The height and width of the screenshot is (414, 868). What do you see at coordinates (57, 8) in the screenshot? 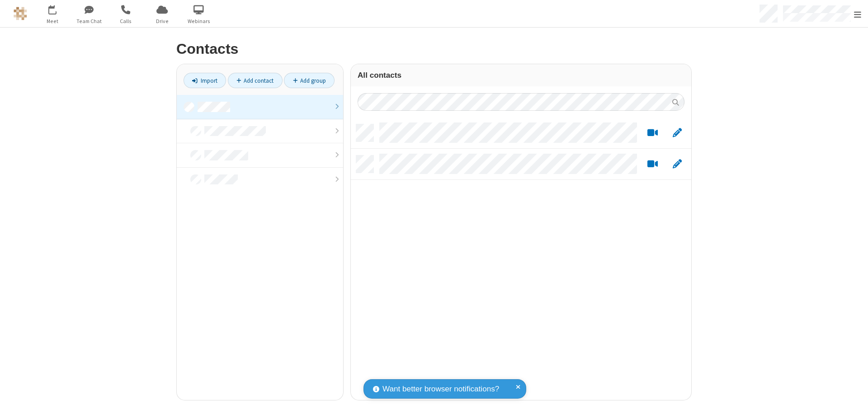
I see `div: 3` at bounding box center [57, 8].